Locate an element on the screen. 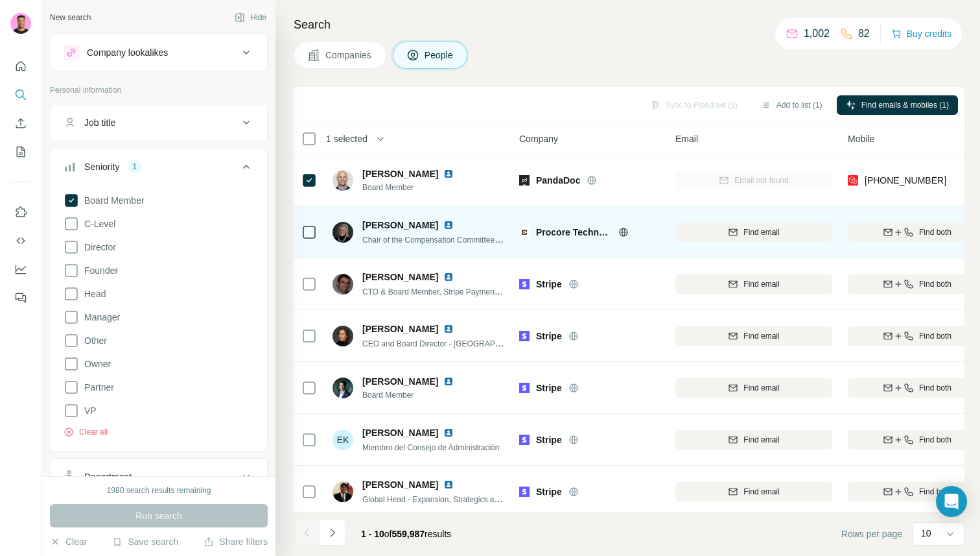 The height and width of the screenshot is (556, 980). span: Owner is located at coordinates (95, 364).